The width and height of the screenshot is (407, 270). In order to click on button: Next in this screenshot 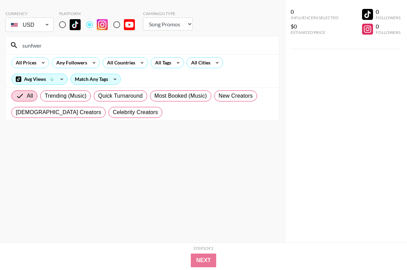, I will do `click(203, 261)`.